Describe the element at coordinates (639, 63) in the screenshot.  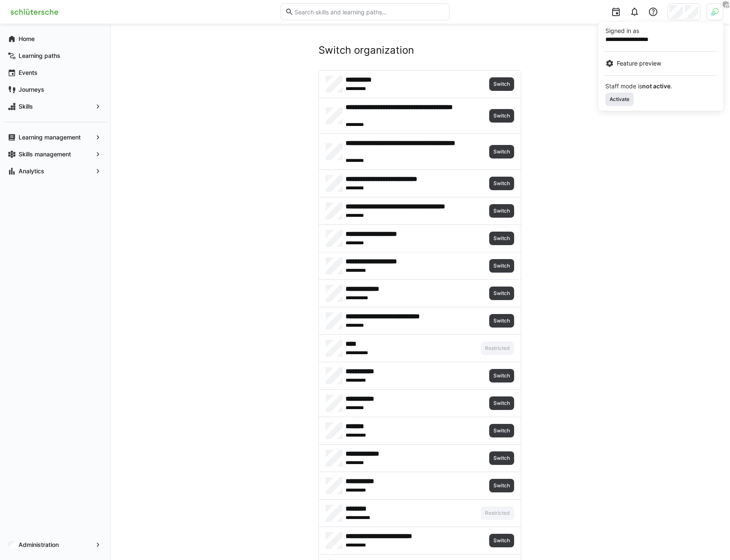
I see `span: Feature preview` at that location.